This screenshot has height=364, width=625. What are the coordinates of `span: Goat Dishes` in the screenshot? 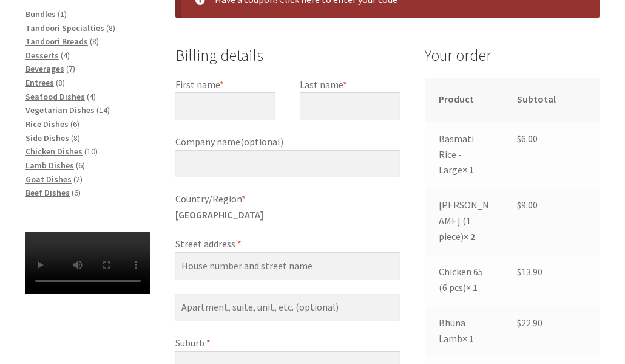 It's located at (48, 179).